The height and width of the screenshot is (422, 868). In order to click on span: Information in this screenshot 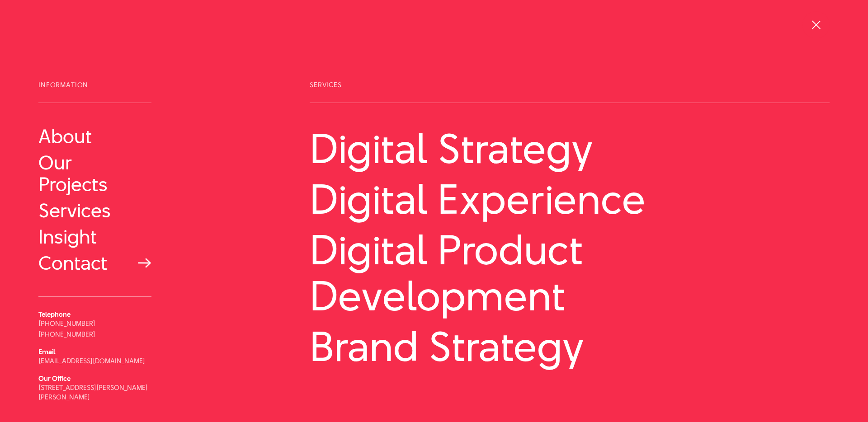, I will do `click(95, 92)`.